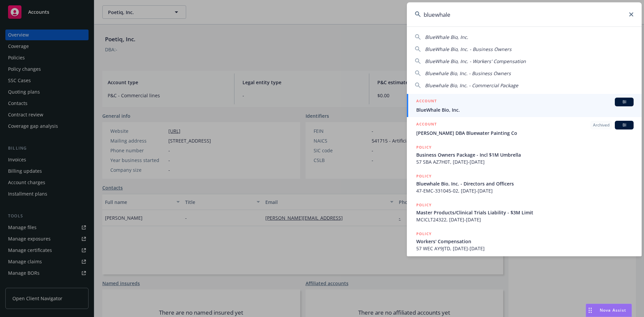  I want to click on span: Nova Assist, so click(613, 310).